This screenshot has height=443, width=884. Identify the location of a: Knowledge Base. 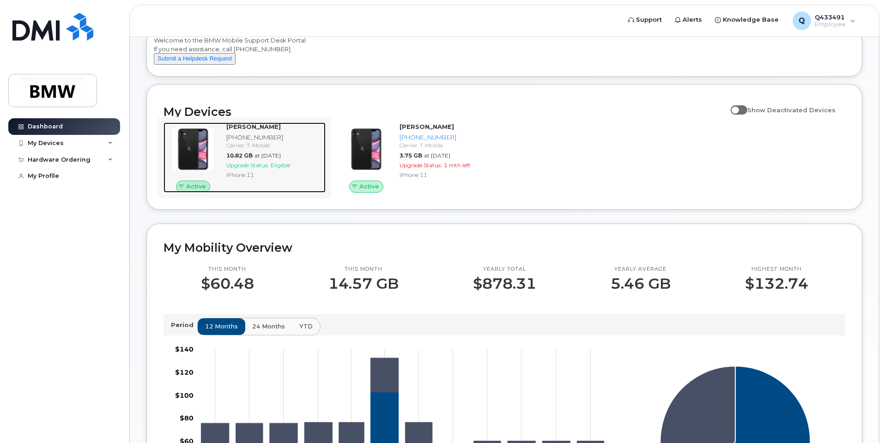
(747, 20).